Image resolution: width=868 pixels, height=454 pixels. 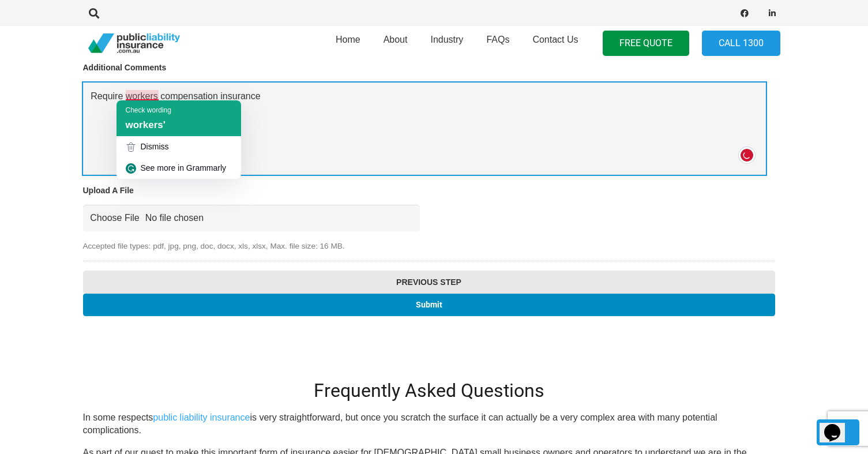 I want to click on a: Search, so click(x=94, y=14).